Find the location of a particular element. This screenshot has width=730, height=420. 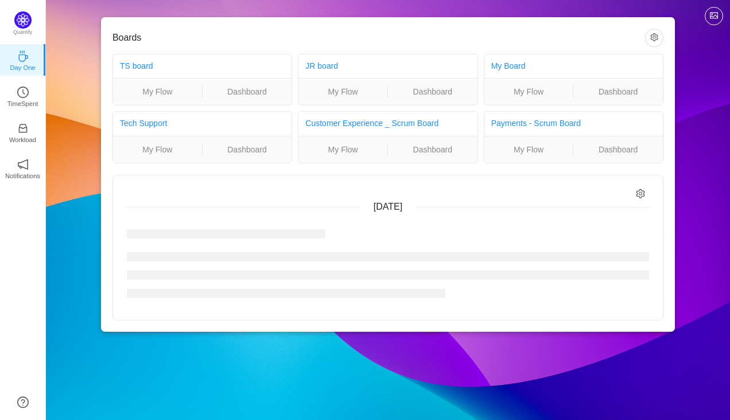

button: icon: picture is located at coordinates (714, 16).